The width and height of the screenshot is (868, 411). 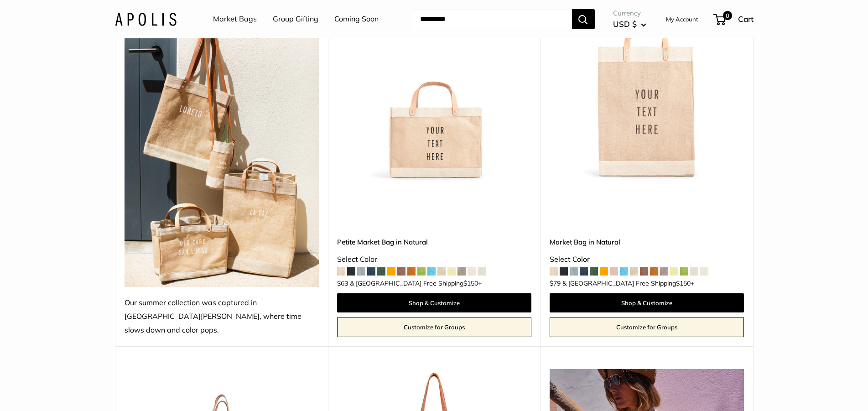 What do you see at coordinates (682, 19) in the screenshot?
I see `a: My Account` at bounding box center [682, 19].